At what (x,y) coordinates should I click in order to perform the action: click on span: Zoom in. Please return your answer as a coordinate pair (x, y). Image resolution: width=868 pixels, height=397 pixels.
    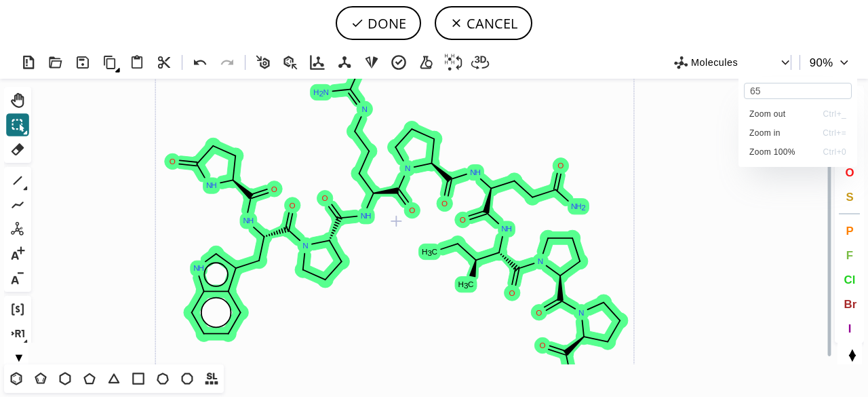
    Looking at the image, I should click on (765, 133).